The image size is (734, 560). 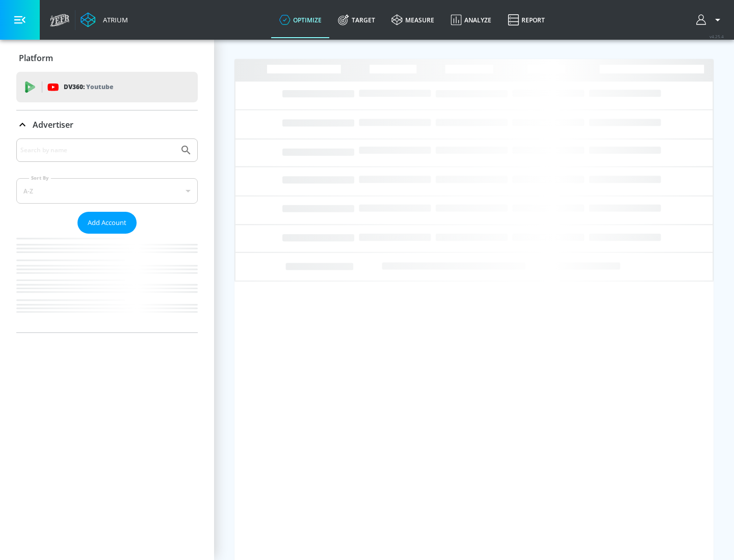 What do you see at coordinates (107, 283) in the screenshot?
I see `nav: list of Advertiser` at bounding box center [107, 283].